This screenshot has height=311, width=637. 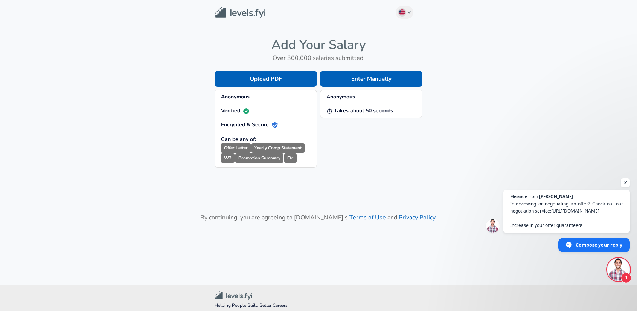 What do you see at coordinates (235, 110) in the screenshot?
I see `strong: Verified` at bounding box center [235, 110].